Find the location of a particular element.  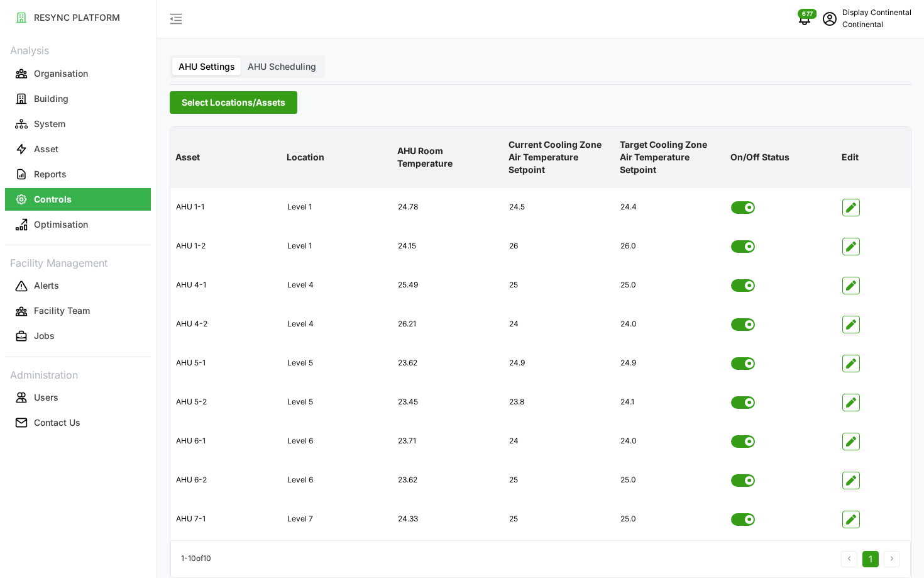

p: Current Cooling Zone Air Temperature Setpoint is located at coordinates (559, 158).